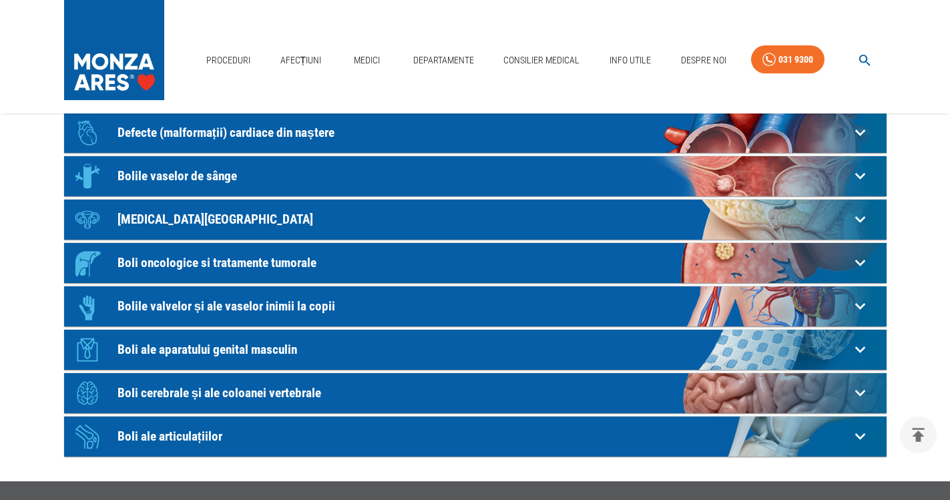 The height and width of the screenshot is (500, 950). Describe the element at coordinates (483, 436) in the screenshot. I see `p: Boli ale articulațiilor` at that location.